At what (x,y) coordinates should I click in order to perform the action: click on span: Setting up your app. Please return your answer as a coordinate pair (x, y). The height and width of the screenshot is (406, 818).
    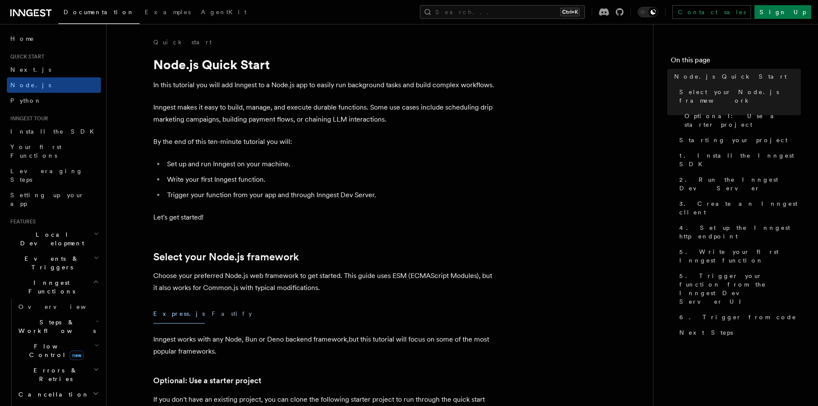
    Looking at the image, I should click on (47, 199).